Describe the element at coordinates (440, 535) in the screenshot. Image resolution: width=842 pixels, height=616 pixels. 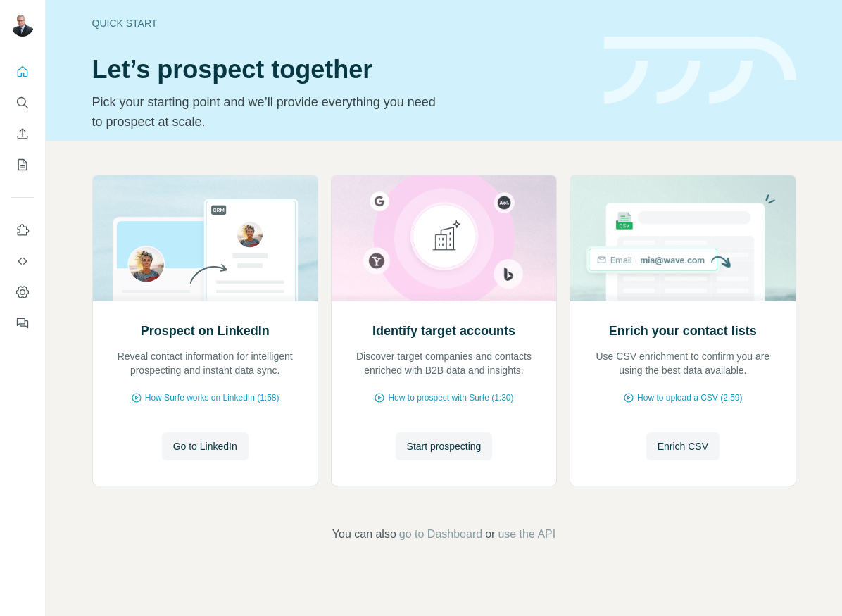
I see `button: go to Dashboard` at that location.